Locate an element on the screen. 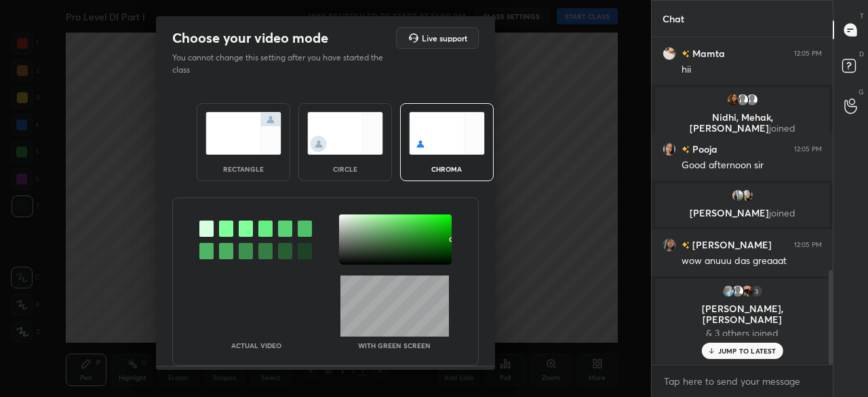  div: Good afternoon sir is located at coordinates (751, 165).